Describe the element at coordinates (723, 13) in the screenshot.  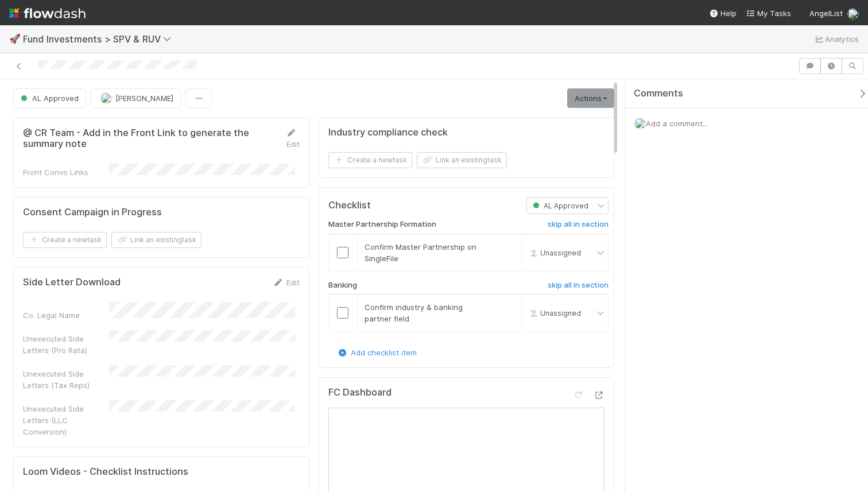
I see `div: Help` at that location.